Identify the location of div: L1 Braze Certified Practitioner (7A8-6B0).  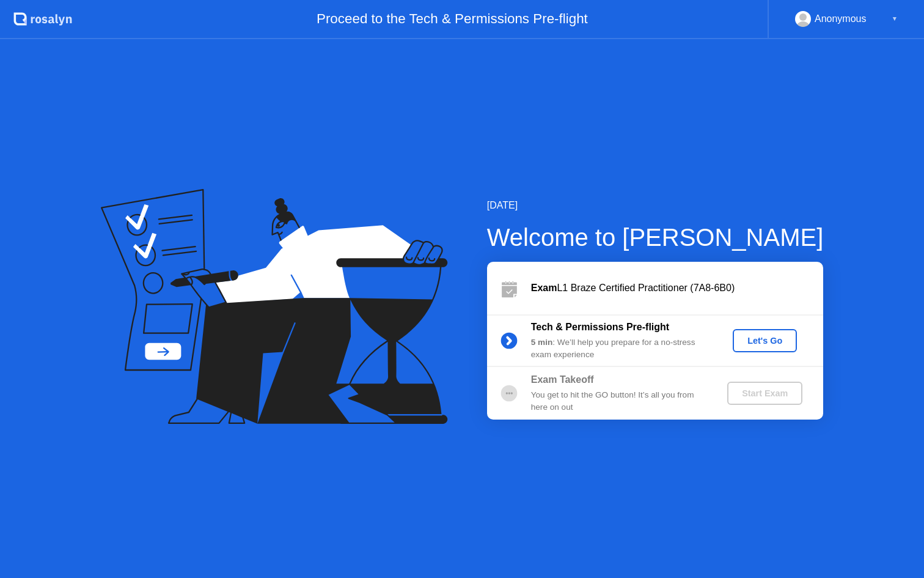
(677, 288).